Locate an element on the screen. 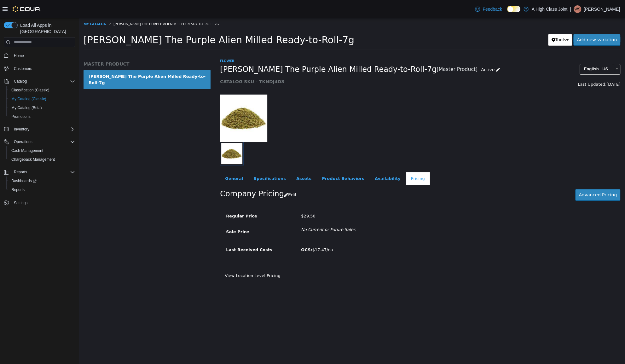  button: My Catalog (Classic) is located at coordinates (42, 99).